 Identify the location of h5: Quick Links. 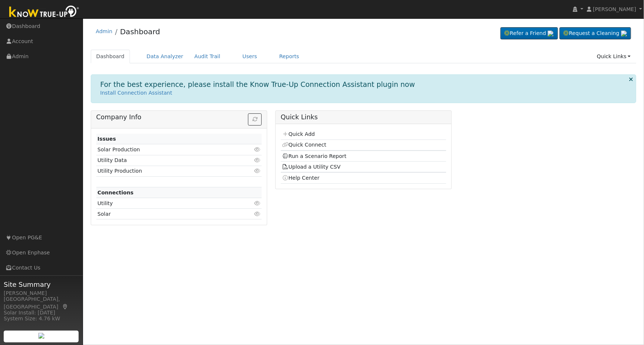
(363, 117).